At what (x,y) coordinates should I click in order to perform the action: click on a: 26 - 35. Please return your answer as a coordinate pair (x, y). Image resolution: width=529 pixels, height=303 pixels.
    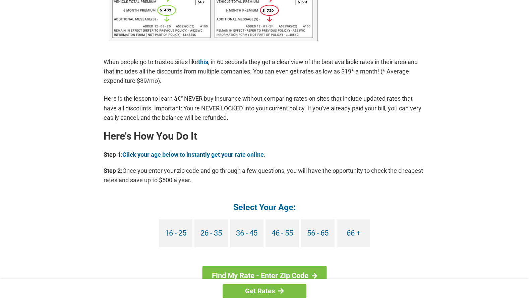
    Looking at the image, I should click on (211, 233).